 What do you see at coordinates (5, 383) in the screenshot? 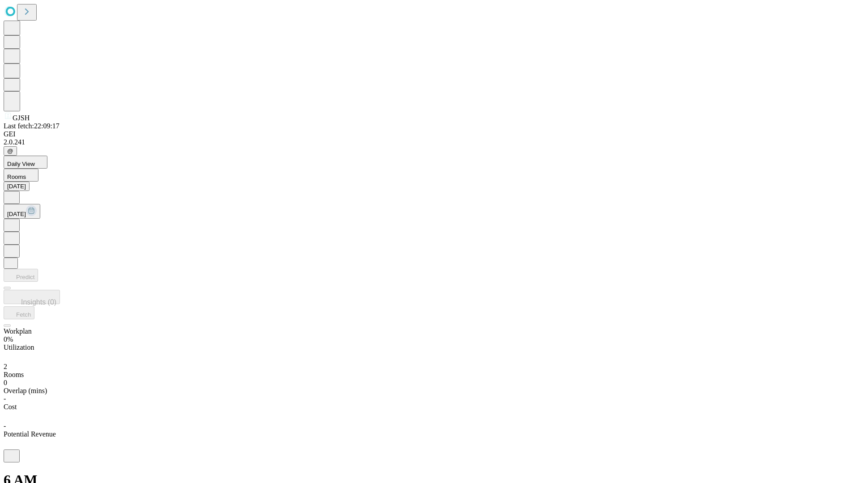
I see `span: 0` at bounding box center [5, 383].